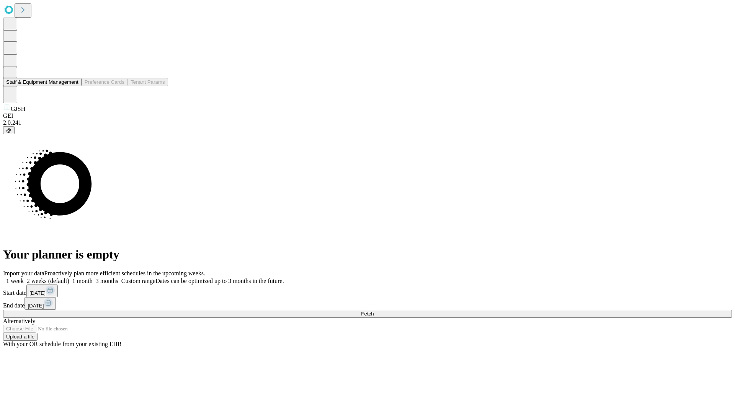 The width and height of the screenshot is (735, 413). I want to click on span: Fetch, so click(367, 314).